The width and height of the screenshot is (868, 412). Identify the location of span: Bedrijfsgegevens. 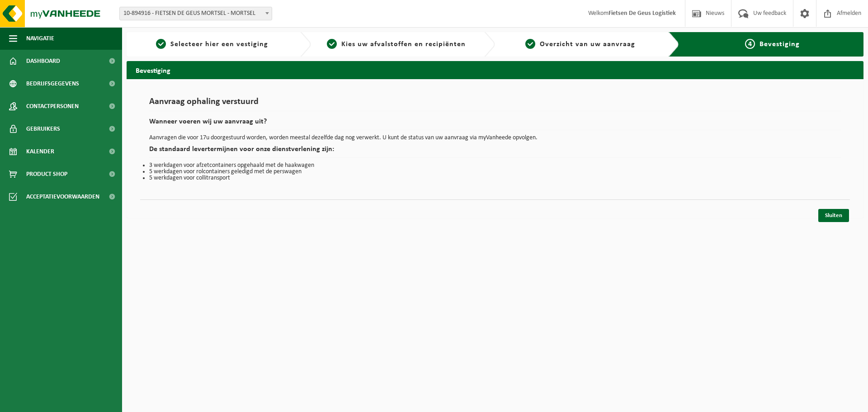
(52, 83).